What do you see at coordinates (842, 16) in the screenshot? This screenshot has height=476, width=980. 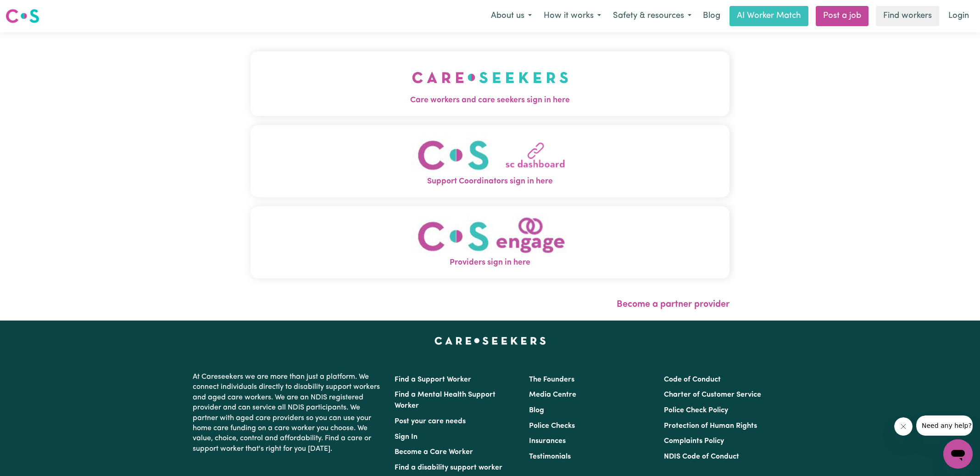 I see `a: Post a job` at bounding box center [842, 16].